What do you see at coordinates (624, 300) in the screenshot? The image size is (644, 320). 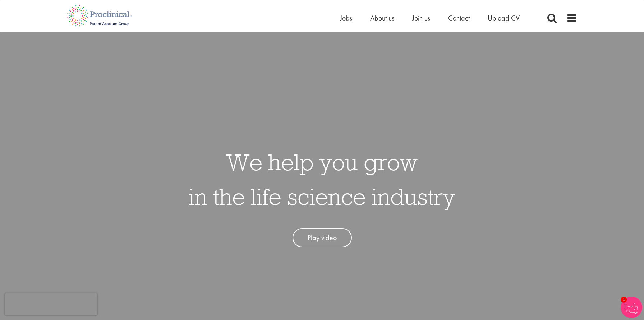 I see `span: 1` at bounding box center [624, 300].